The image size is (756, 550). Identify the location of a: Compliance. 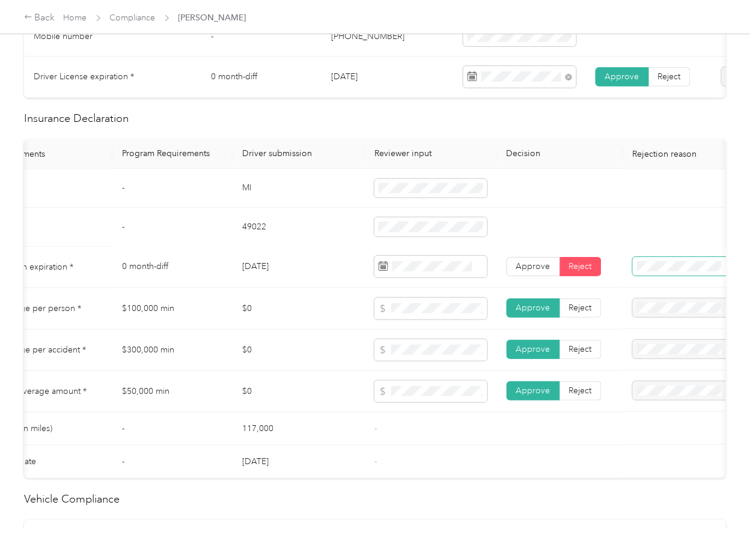
(133, 17).